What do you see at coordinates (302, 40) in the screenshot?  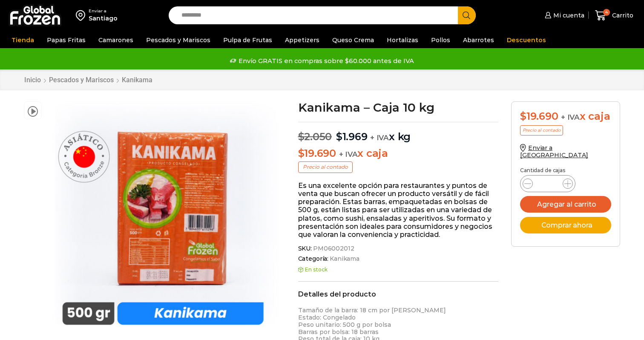 I see `a: Appetizers` at bounding box center [302, 40].